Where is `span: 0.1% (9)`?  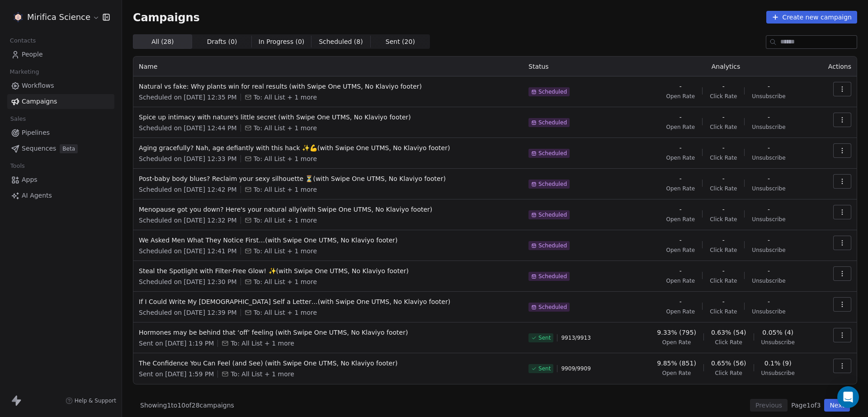 span: 0.1% (9) is located at coordinates (778, 363).